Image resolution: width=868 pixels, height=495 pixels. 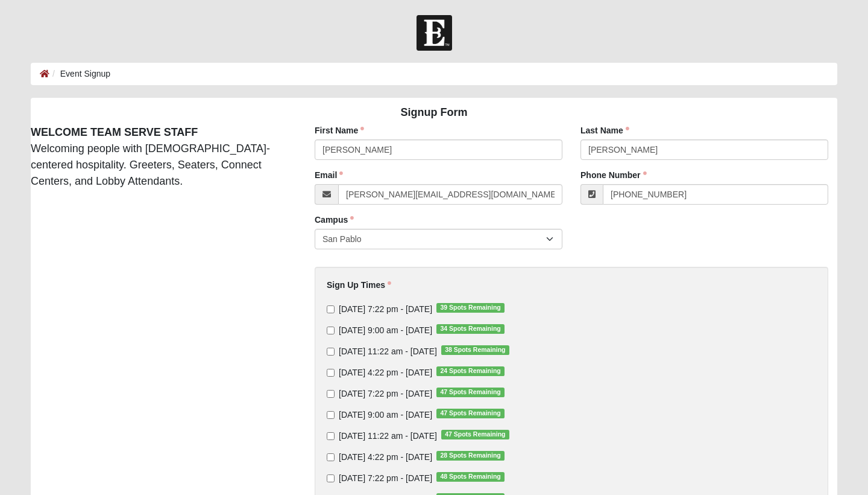 I want to click on label: First Name, so click(x=340, y=130).